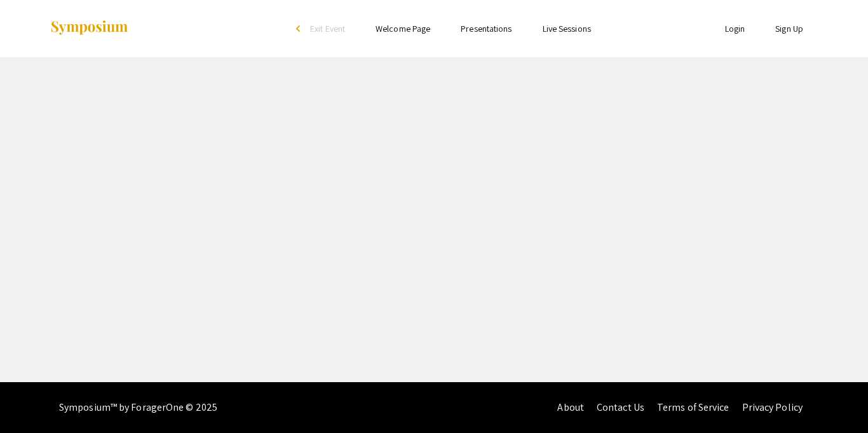 The height and width of the screenshot is (433, 868). I want to click on div: Symposium™ by ForagerOne © 2025, so click(138, 407).